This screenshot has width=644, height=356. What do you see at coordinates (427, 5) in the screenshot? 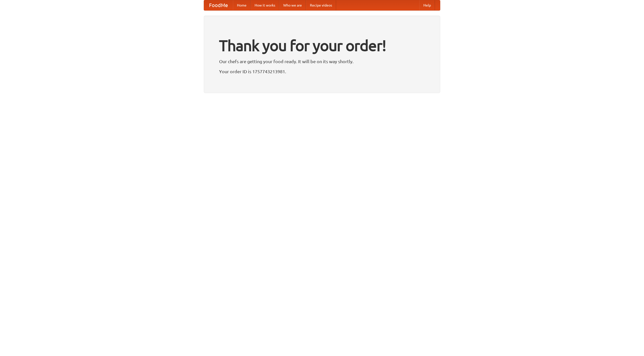
I see `a: Help` at bounding box center [427, 5].